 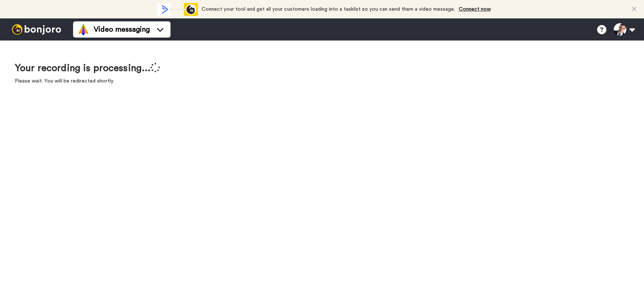 I want to click on a: Connect now, so click(x=475, y=9).